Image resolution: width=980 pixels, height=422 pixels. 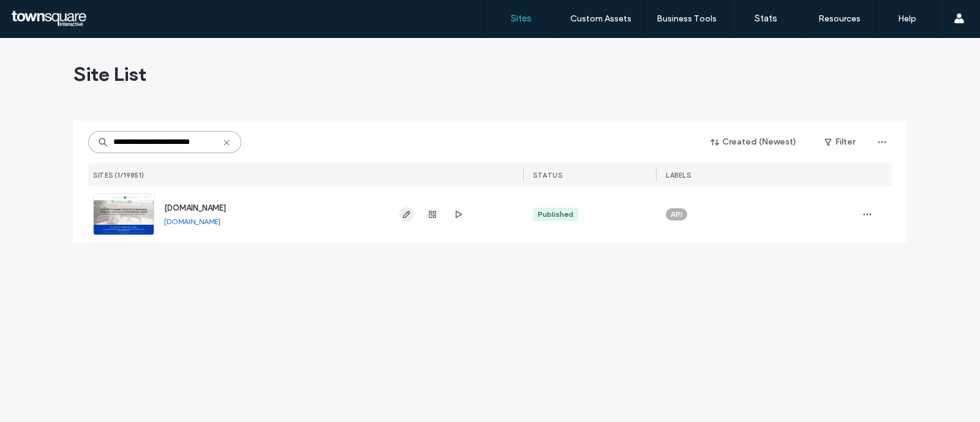 What do you see at coordinates (119, 175) in the screenshot?
I see `span: SITES (1/19851)` at bounding box center [119, 175].